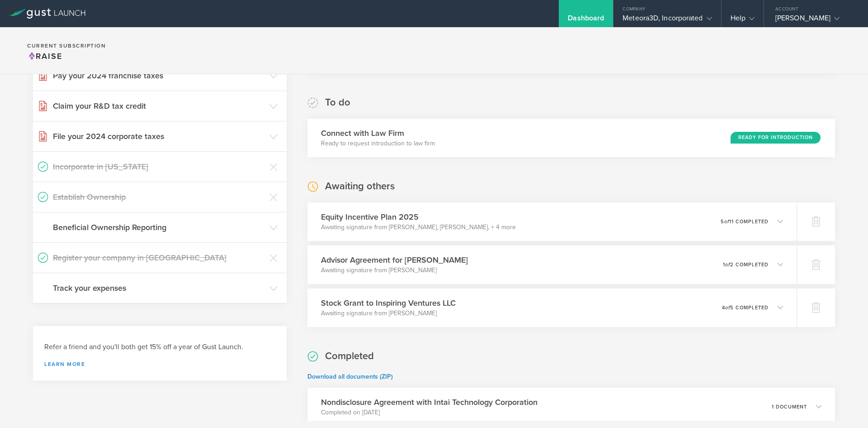 This screenshot has height=428, width=868. Describe the element at coordinates (429, 402) in the screenshot. I see `h3: Nondisclosure Agreement with Intai Technology Corporation` at that location.